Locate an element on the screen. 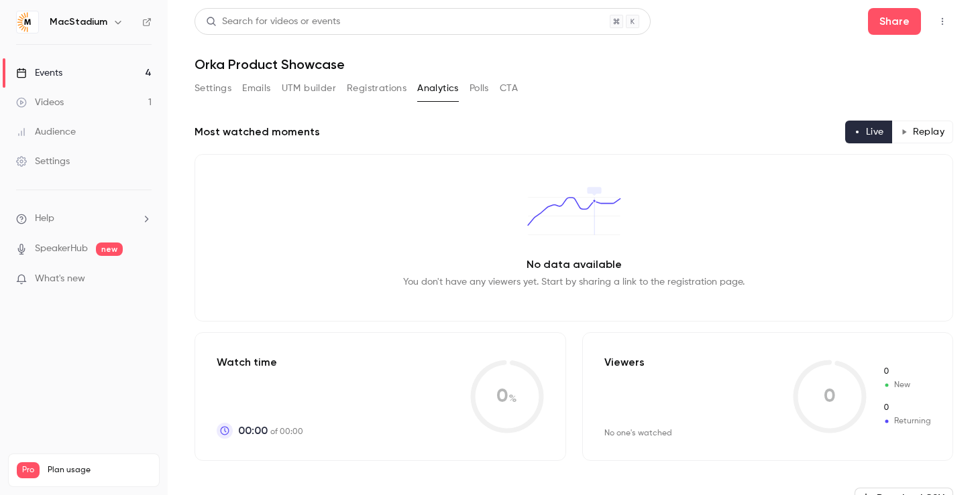 The image size is (980, 495). button: Replay is located at coordinates (922, 132).